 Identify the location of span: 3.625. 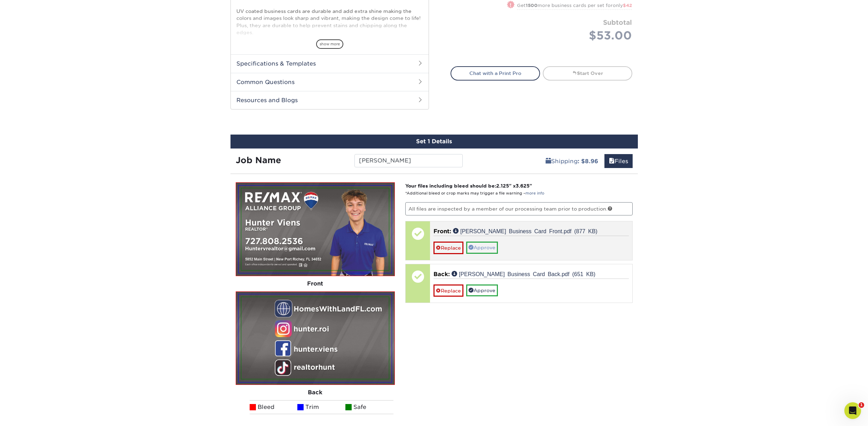
(522, 185).